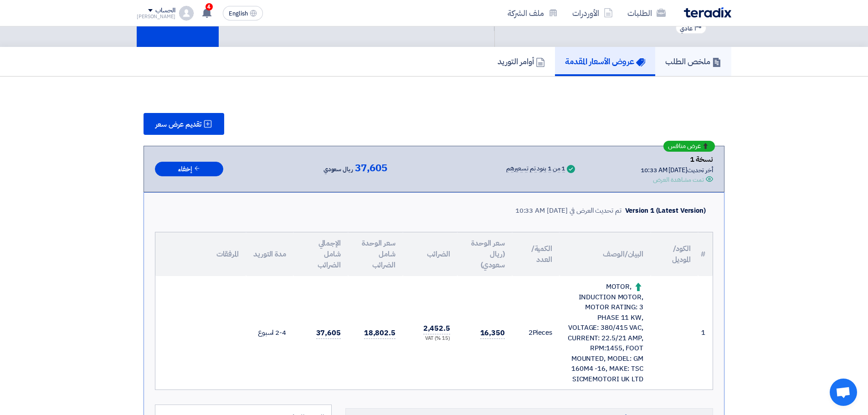 This screenshot has width=868, height=415. I want to click on div: الحساب, so click(165, 11).